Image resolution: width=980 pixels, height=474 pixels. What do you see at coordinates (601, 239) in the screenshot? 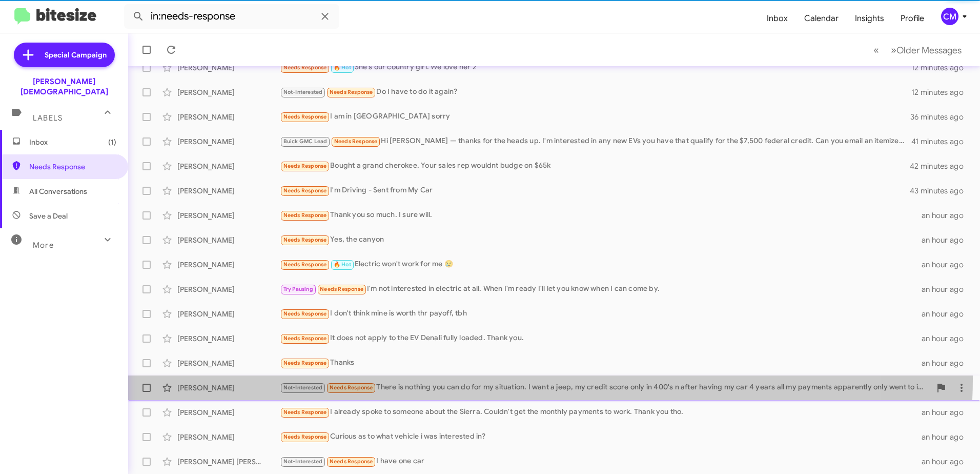
I see `div: Yes, the canyon` at bounding box center [601, 239].